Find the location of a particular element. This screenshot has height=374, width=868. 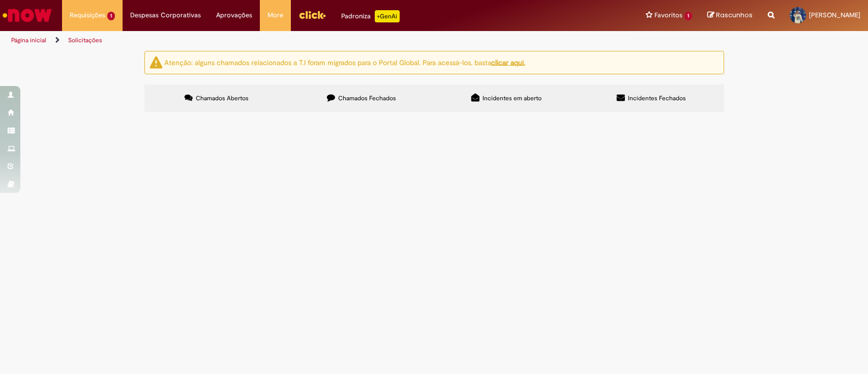

span: Aprovações is located at coordinates (234, 15).